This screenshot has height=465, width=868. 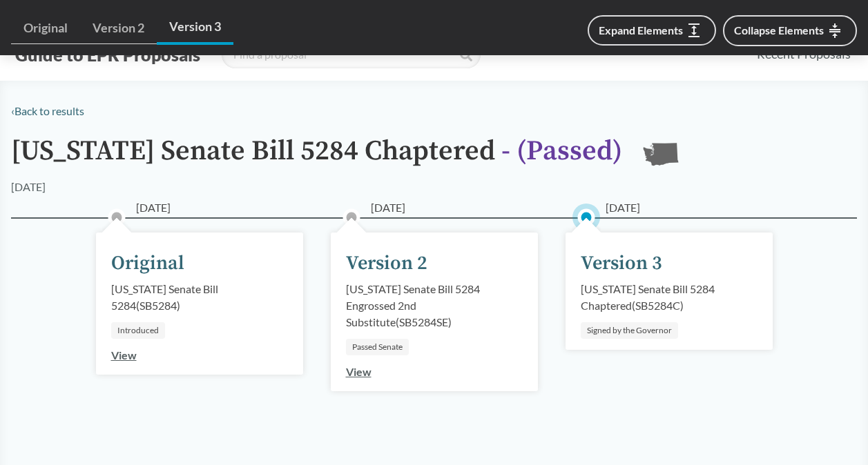 What do you see at coordinates (48, 111) in the screenshot?
I see `a: ‹Back to results` at bounding box center [48, 111].